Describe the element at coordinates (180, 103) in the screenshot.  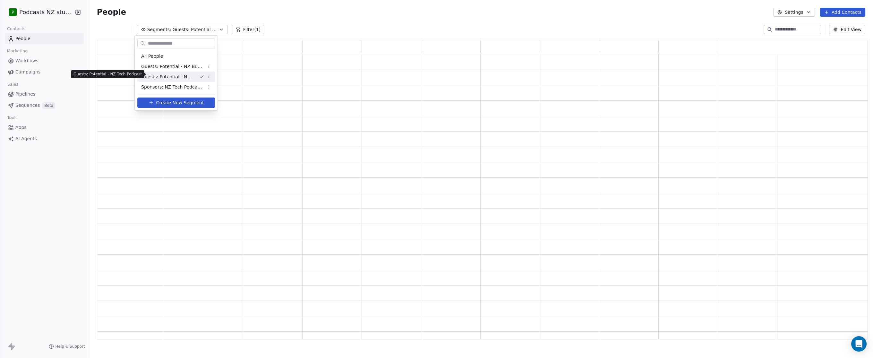
I see `span: Create New Segment` at that location.